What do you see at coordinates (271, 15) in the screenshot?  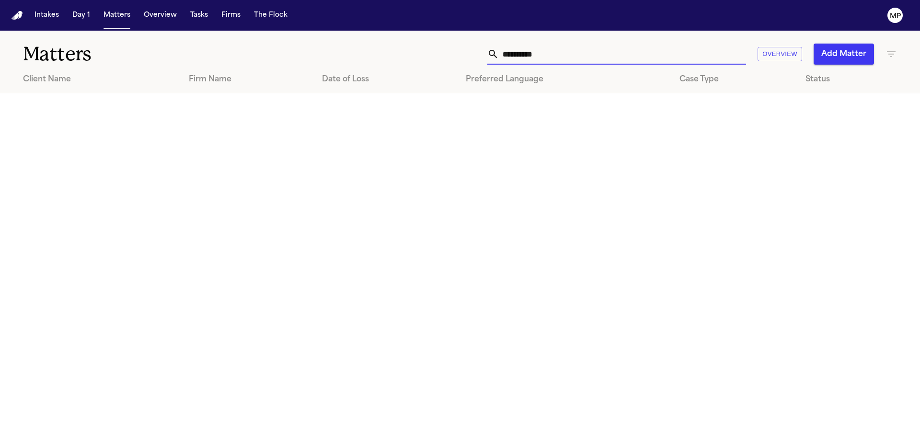 I see `button: The Flock` at bounding box center [271, 15].